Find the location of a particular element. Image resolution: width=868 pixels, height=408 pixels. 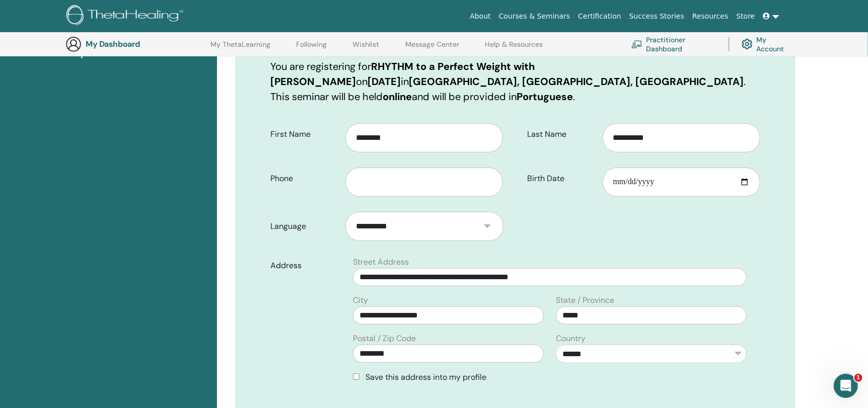

a: Resources is located at coordinates (710, 16).